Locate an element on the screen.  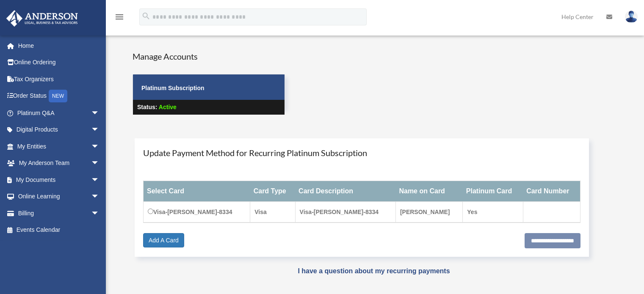
th: Name on Card is located at coordinates (429, 191).